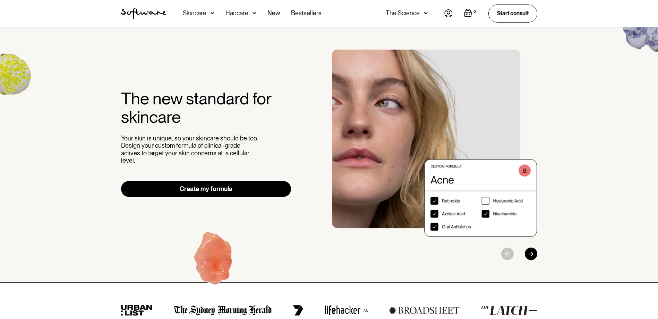  I want to click on img: Software Logo, so click(144, 14).